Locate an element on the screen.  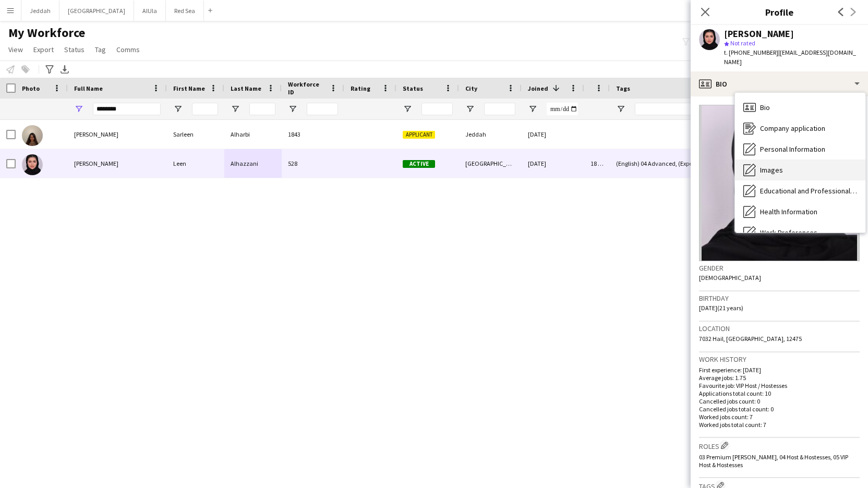
span: First Name is located at coordinates (189, 88).